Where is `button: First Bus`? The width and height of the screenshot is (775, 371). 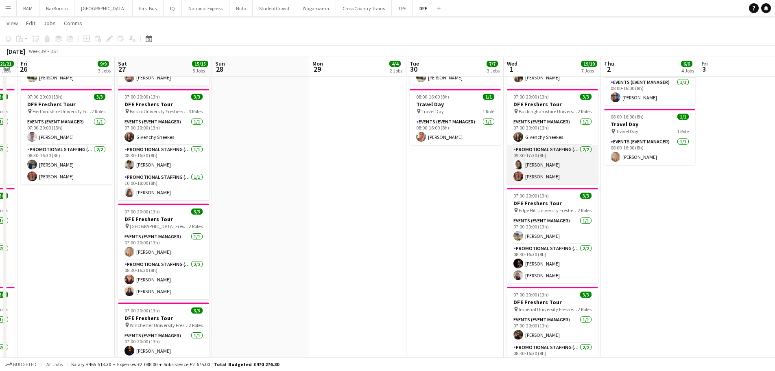 button: First Bus is located at coordinates (148, 8).